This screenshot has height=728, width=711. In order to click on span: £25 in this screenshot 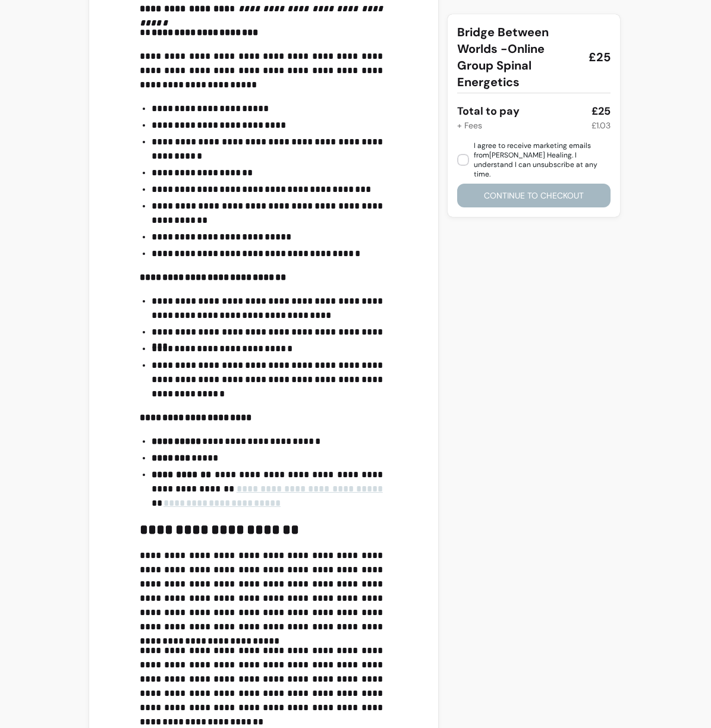, I will do `click(599, 57)`.